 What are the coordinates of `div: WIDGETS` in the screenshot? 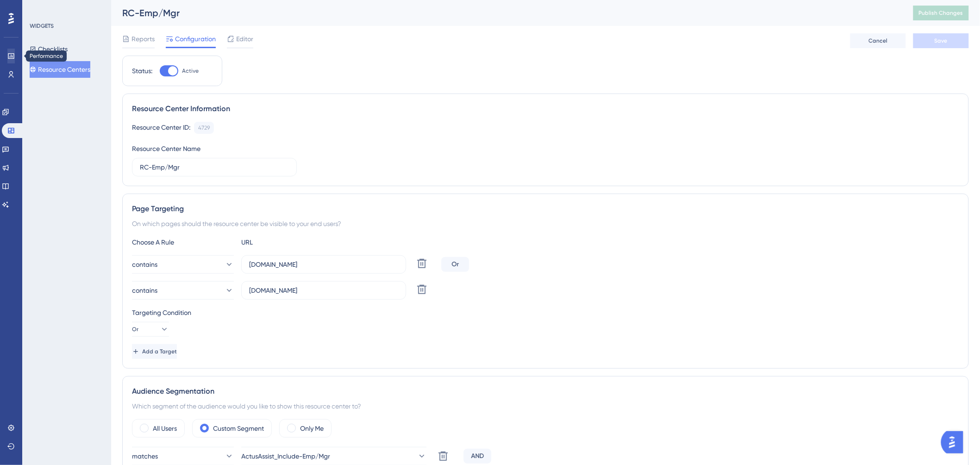 It's located at (42, 26).